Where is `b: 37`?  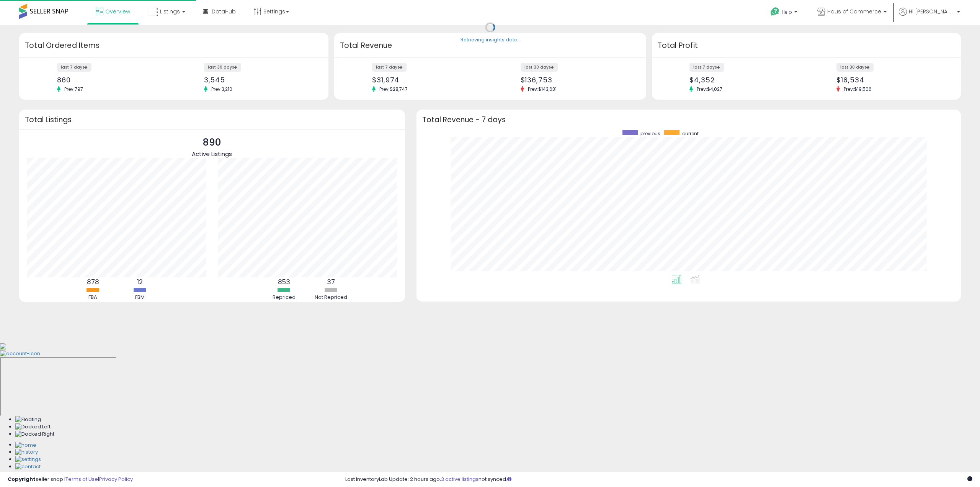
b: 37 is located at coordinates (330, 282).